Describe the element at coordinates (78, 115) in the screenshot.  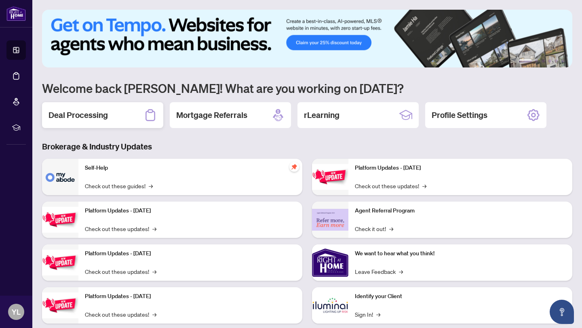
I see `h2: Deal Processing` at that location.